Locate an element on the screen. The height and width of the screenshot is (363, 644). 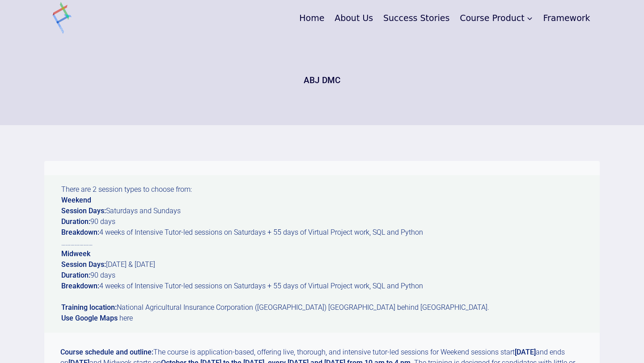
a: About Us is located at coordinates (354, 18).